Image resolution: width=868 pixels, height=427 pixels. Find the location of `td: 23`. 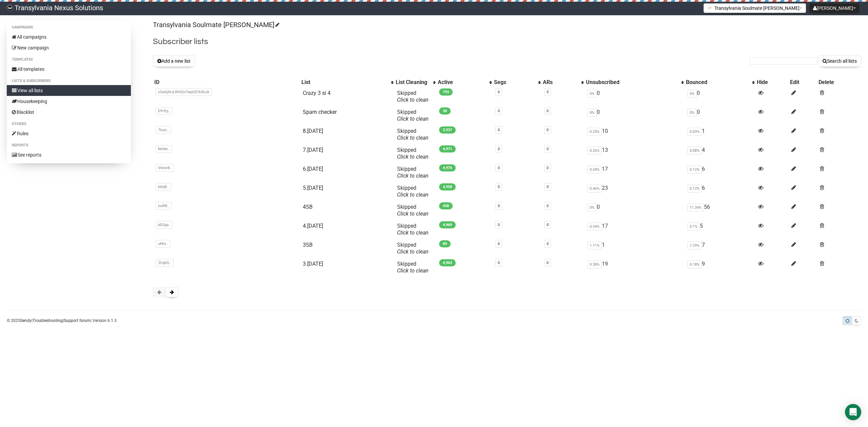

td: 23 is located at coordinates (634, 191).